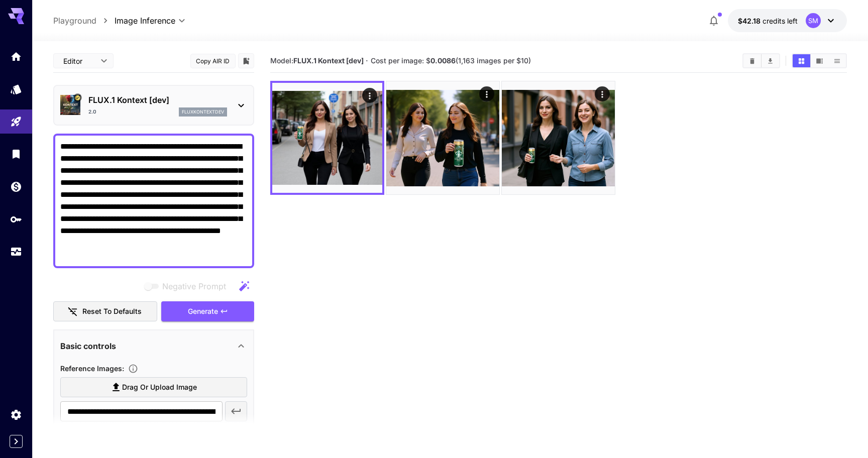  Describe the element at coordinates (16, 252) in the screenshot. I see `div: Usage` at that location.